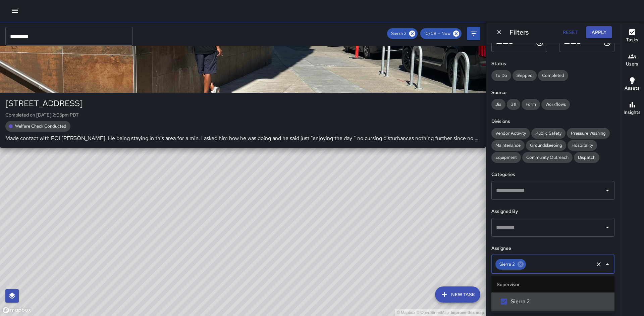 The height and width of the screenshot is (316, 644). Describe the element at coordinates (607, 264) in the screenshot. I see `button: Close` at that location.